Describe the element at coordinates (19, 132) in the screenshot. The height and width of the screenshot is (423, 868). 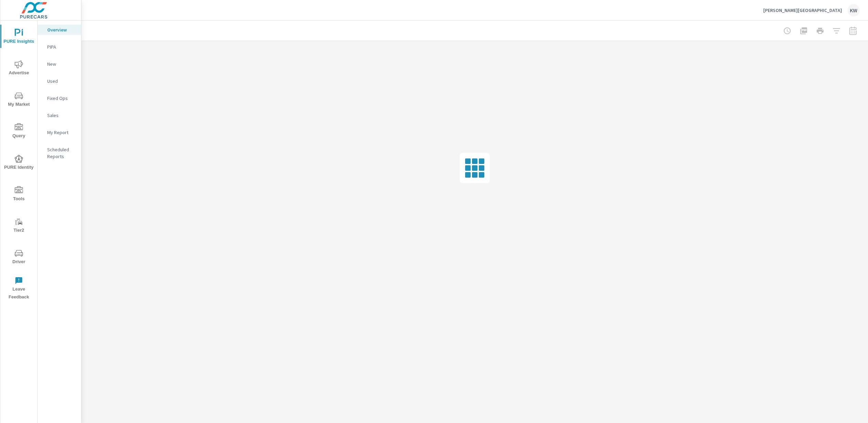
I see `span: Query` at that location.